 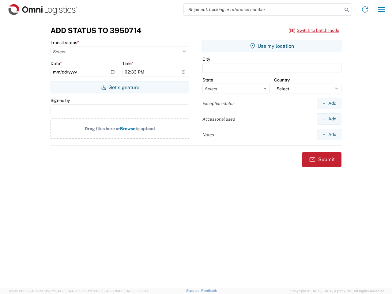 What do you see at coordinates (128, 129) in the screenshot?
I see `span: Browse` at bounding box center [128, 129].